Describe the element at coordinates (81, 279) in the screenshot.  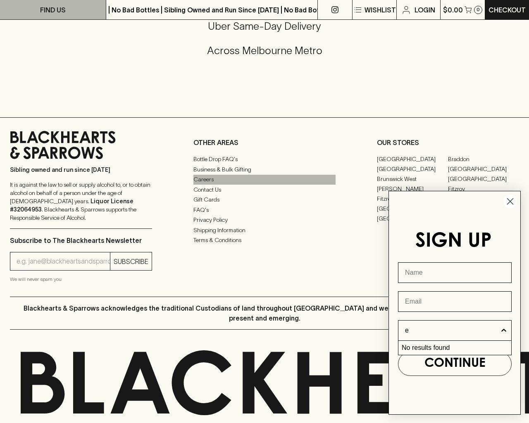
I see `p: We will never spam you` at that location.